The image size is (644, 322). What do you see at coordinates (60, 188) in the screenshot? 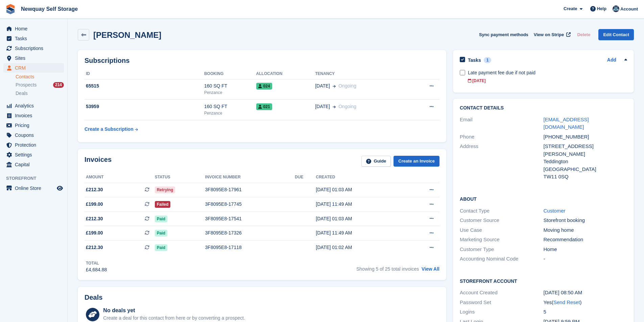
I see `a: Preview store` at bounding box center [60, 188].